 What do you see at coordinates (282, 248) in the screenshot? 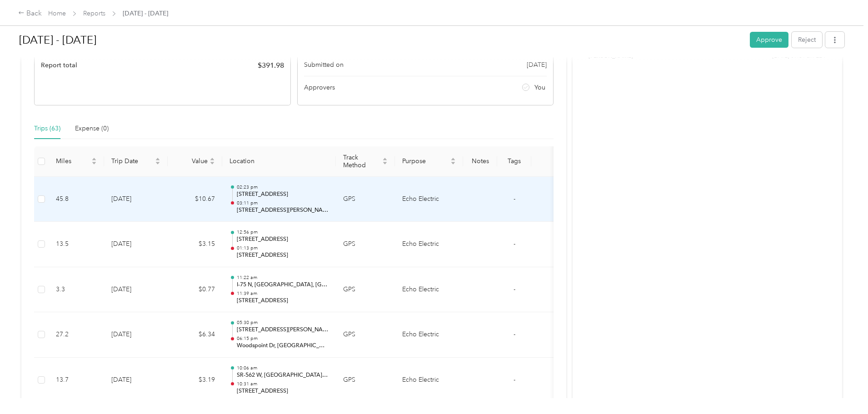
I see `p: 01:13 pm` at bounding box center [282, 248].